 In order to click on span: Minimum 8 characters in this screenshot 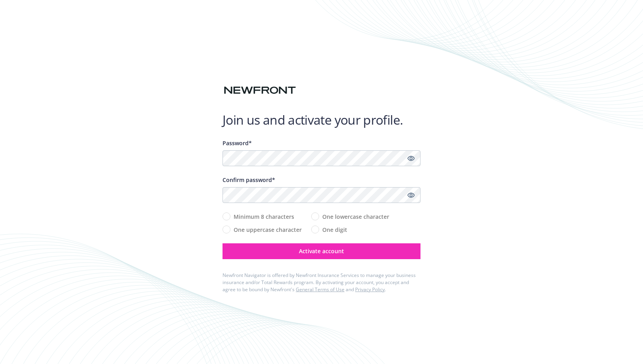, I will do `click(264, 217)`.